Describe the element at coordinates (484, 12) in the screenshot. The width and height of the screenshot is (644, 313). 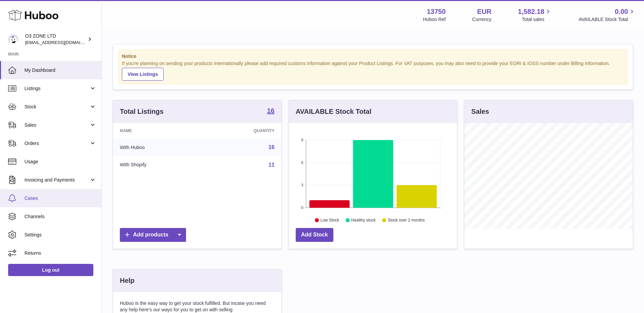
I see `strong: EUR` at that location.